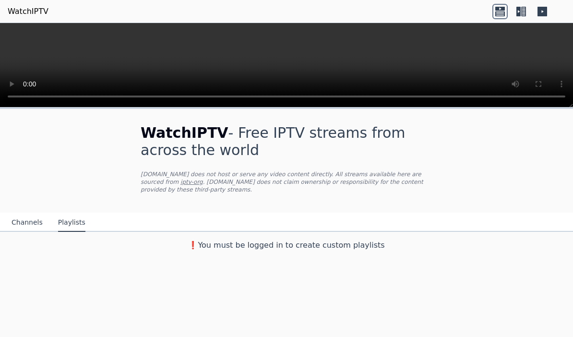 The height and width of the screenshot is (337, 573). I want to click on span: WatchIPTV, so click(184, 132).